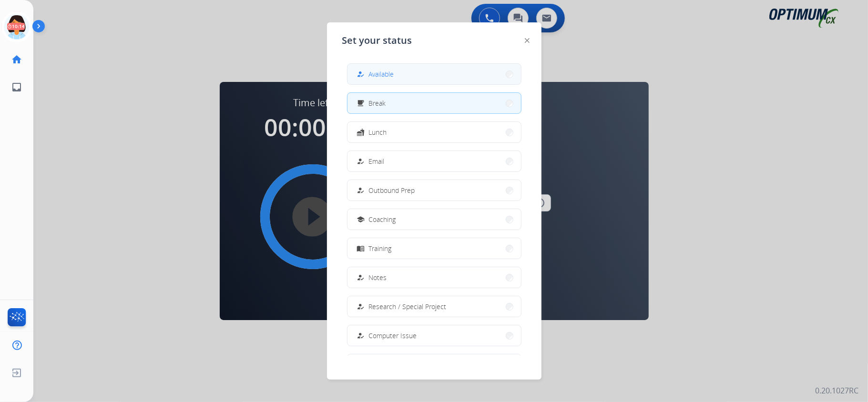  What do you see at coordinates (836, 391) in the screenshot?
I see `p: 0.20.1027RC` at bounding box center [836, 391].